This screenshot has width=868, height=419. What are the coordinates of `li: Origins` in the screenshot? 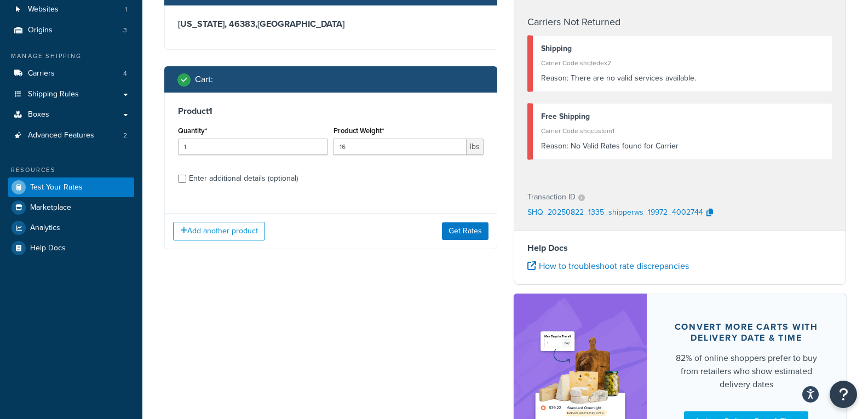 It's located at (71, 30).